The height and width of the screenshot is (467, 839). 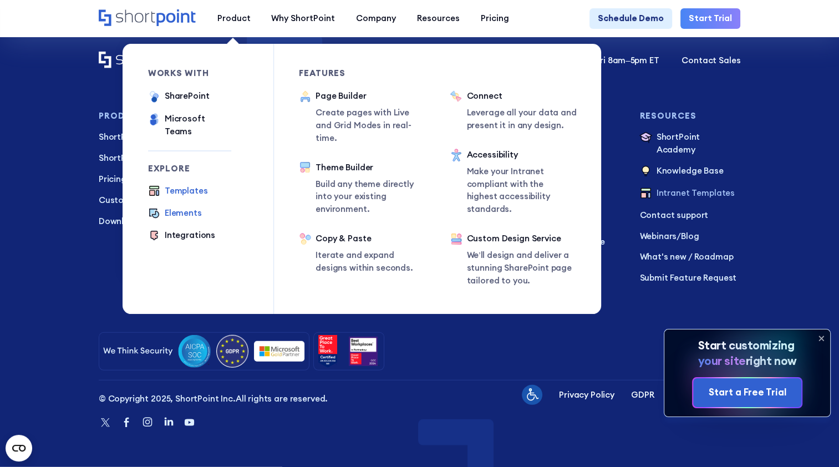 I want to click on a: Resources, so click(x=438, y=19).